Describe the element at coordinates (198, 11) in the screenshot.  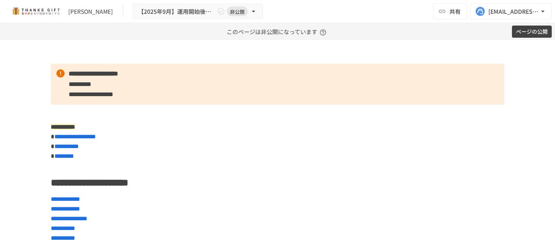
I see `button: 【2025年9月】運用開始後振り返りミーティング非公開` at that location.